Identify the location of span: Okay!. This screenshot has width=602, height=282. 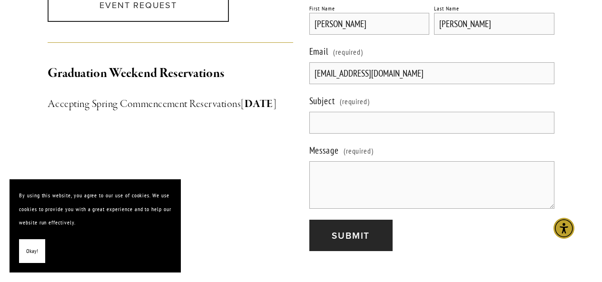
(32, 251).